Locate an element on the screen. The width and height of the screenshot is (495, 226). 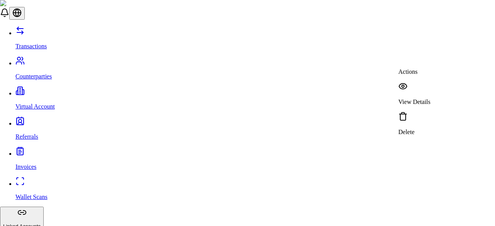
p: Actions is located at coordinates (414, 72).